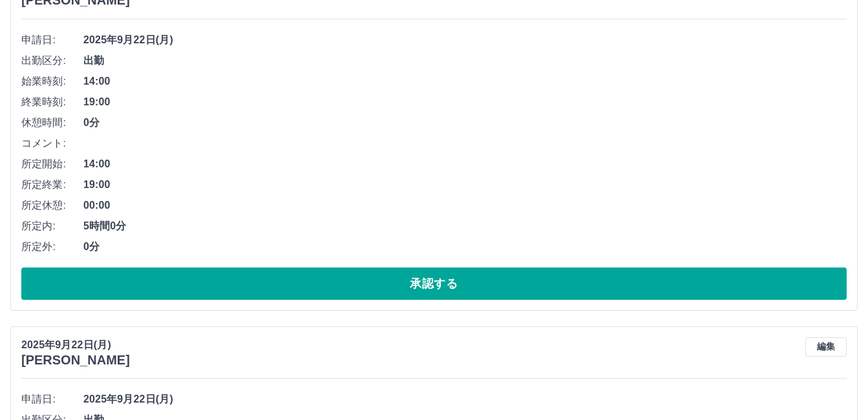  I want to click on span: 所定休憩:, so click(52, 205).